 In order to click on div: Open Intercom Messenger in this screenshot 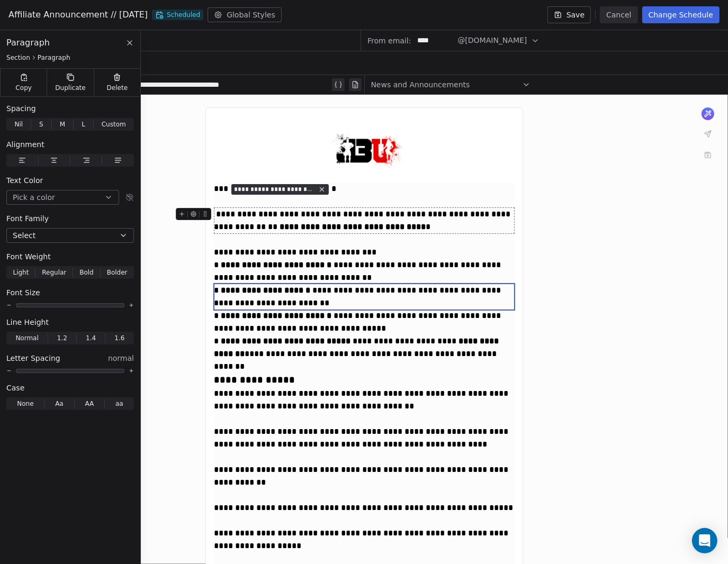, I will do `click(704, 540)`.